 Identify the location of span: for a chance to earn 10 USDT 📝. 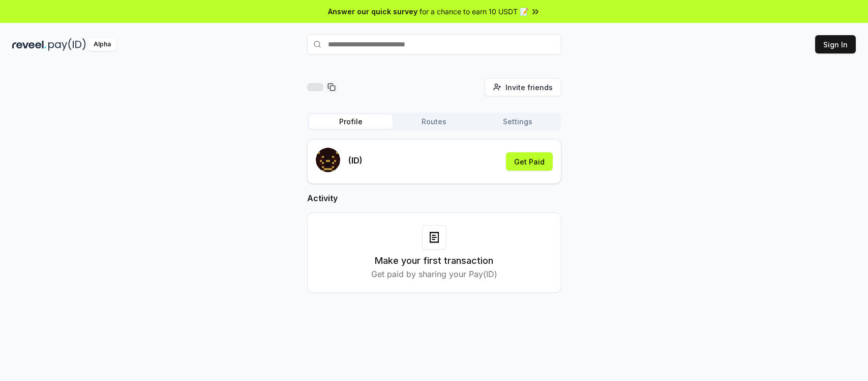
(474, 11).